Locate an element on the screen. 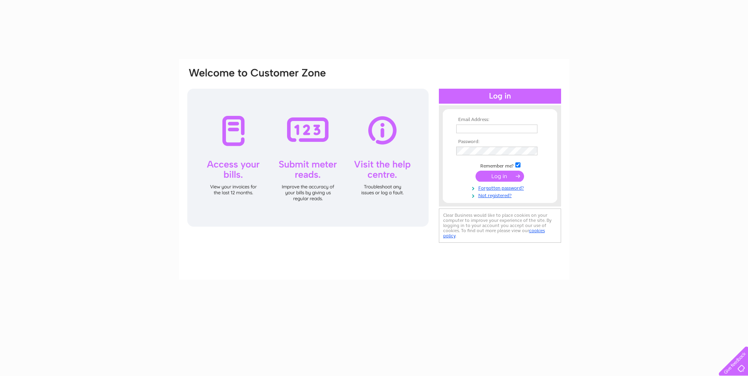  a: Not registered? is located at coordinates (501, 195).